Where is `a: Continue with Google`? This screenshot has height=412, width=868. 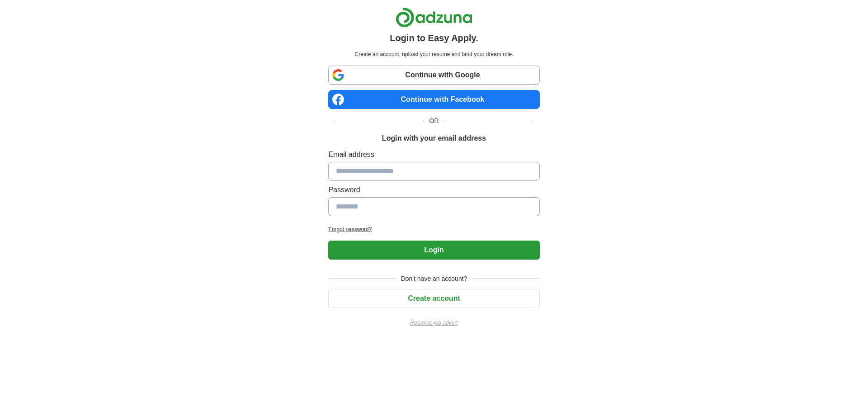 a: Continue with Google is located at coordinates (434, 75).